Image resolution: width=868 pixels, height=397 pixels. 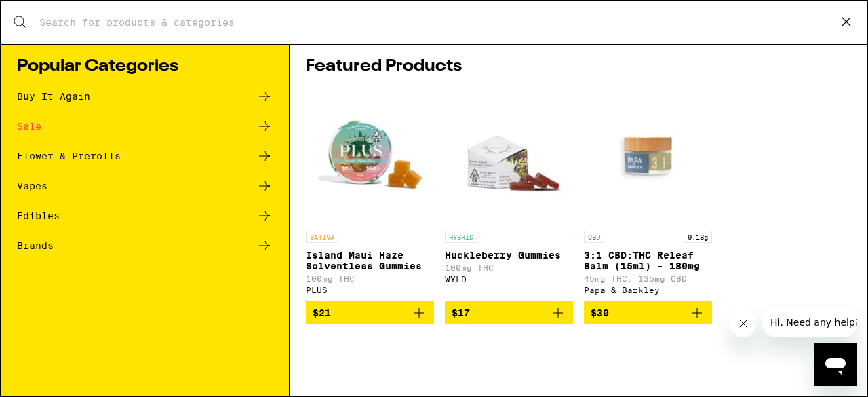 I want to click on a: Vapes, so click(x=144, y=186).